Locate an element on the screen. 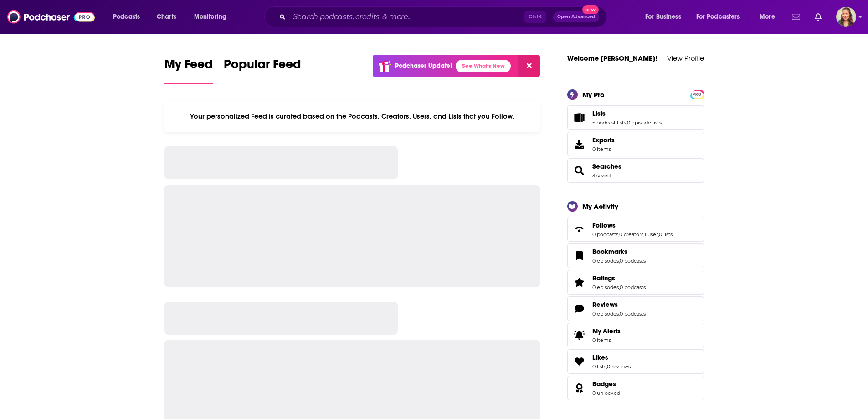  span: New is located at coordinates (590, 10).